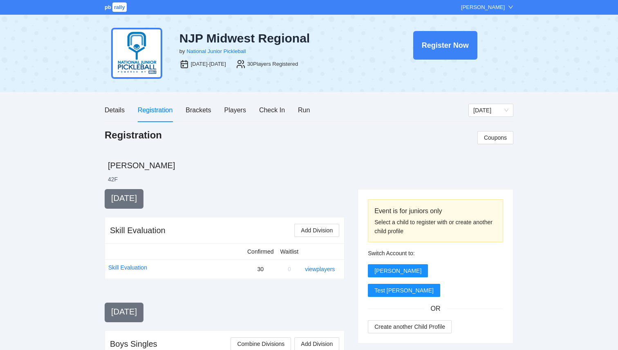 The height and width of the screenshot is (350, 618). Describe the element at coordinates (260, 269) in the screenshot. I see `td: 30` at that location.